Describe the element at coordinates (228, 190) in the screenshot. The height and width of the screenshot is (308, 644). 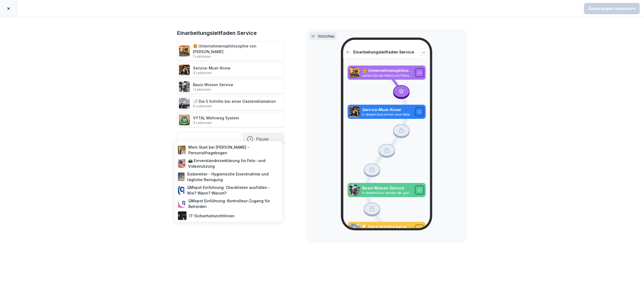
I see `div: QMspot Einführung: Checklisten ausfüllen - Wie? Wann? Warum?` at that location.